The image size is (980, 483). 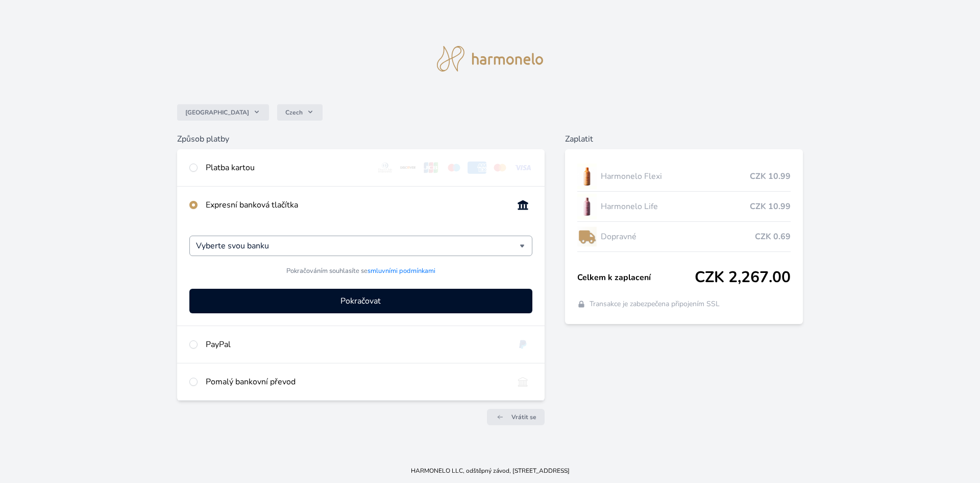 I want to click on span: Dopravné, so click(x=678, y=236).